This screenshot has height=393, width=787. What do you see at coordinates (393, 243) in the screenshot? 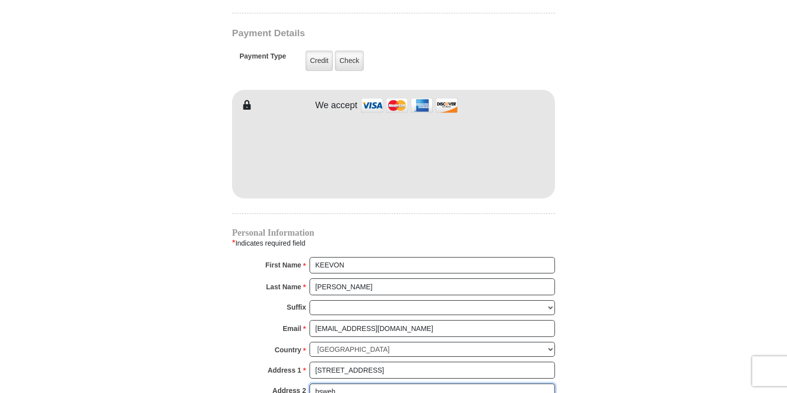
I see `div: Indicates required field` at bounding box center [393, 243].